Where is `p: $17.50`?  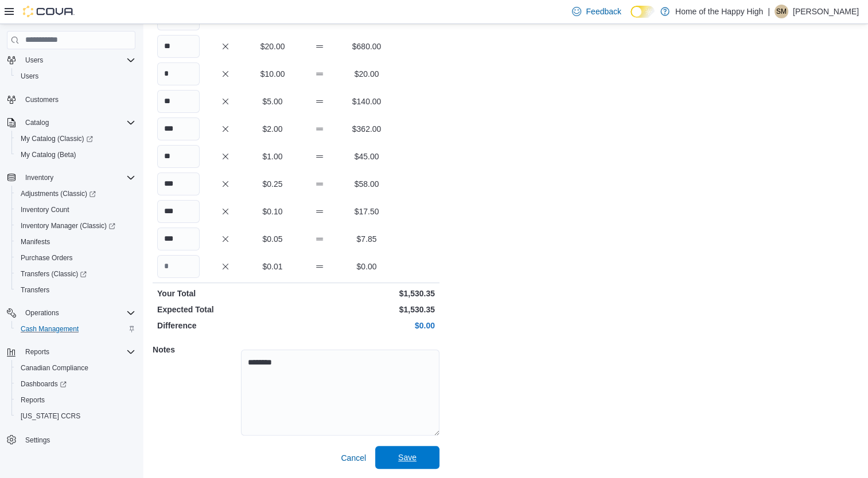
p: $17.50 is located at coordinates (366, 211).